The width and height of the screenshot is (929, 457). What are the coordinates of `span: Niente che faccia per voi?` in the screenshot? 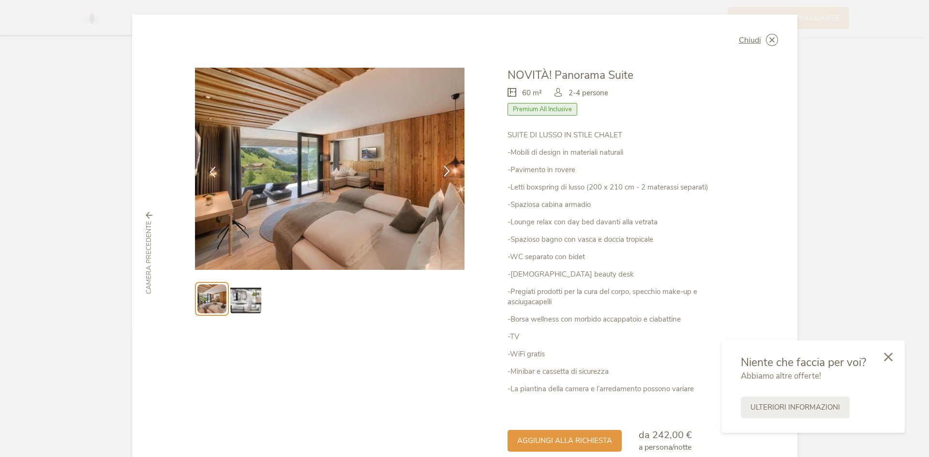 It's located at (804, 363).